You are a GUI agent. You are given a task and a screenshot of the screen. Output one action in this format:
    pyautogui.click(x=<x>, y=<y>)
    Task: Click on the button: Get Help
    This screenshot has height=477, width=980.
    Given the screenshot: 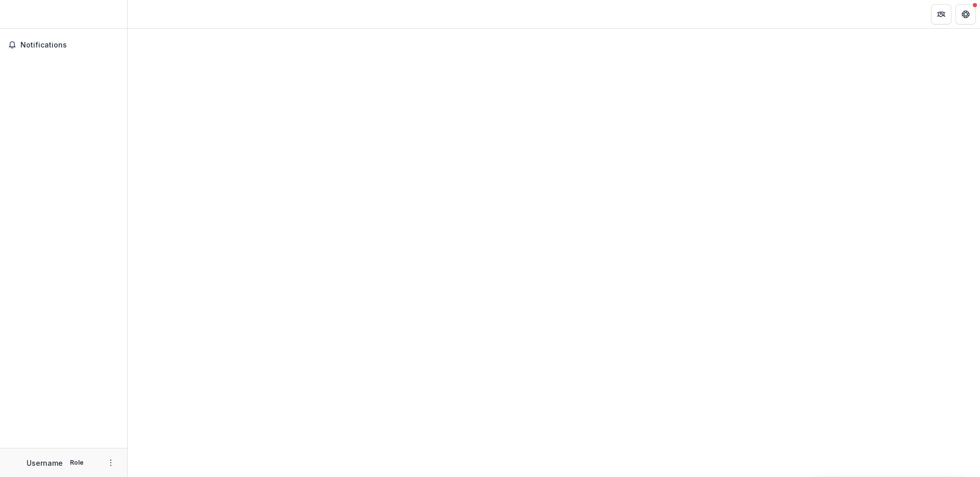 What is the action you would take?
    pyautogui.click(x=966, y=14)
    